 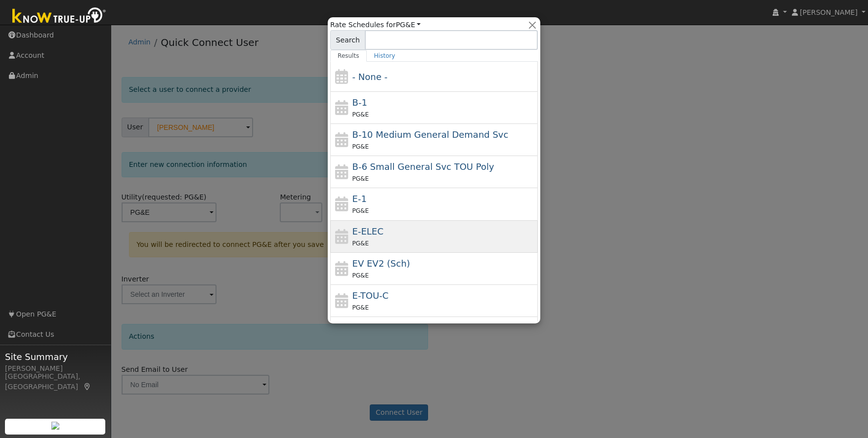 I want to click on span: Rate Schedules for, so click(x=375, y=24).